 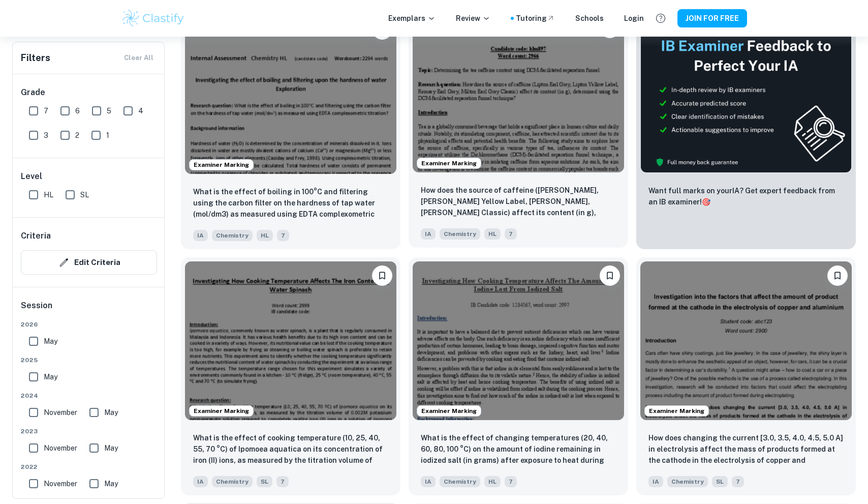 What do you see at coordinates (153, 19) in the screenshot?
I see `a: Clastify logo` at bounding box center [153, 19].